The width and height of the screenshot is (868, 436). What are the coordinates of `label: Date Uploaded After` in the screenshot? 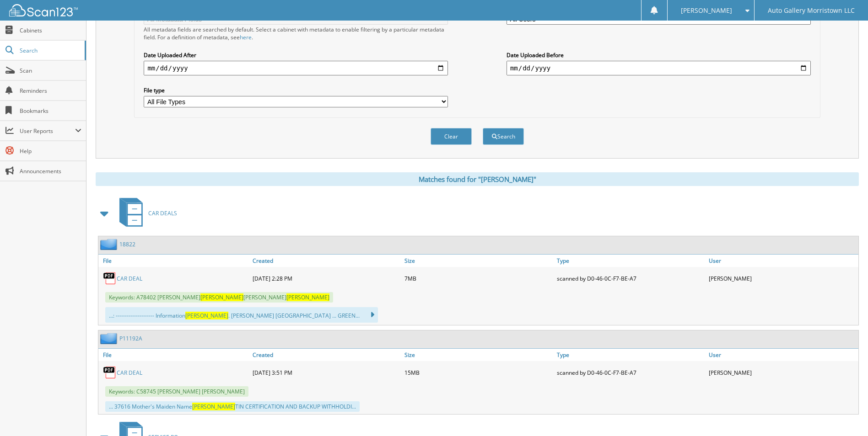 It's located at (295, 55).